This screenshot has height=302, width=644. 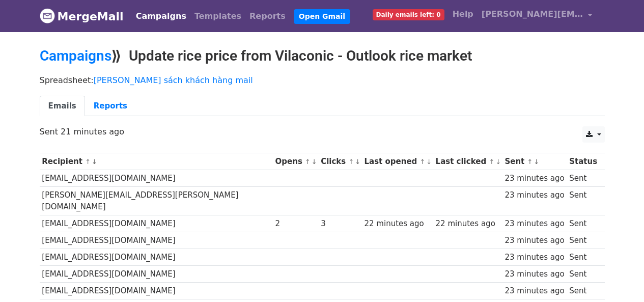 I want to click on a: Daily emails left: 0, so click(x=408, y=14).